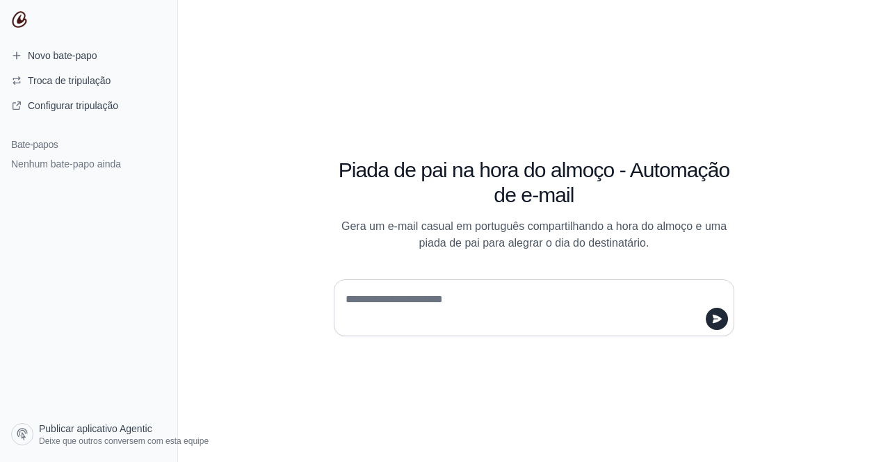 This screenshot has width=890, height=462. Describe the element at coordinates (88, 106) in the screenshot. I see `a: Configurar tripulação` at that location.